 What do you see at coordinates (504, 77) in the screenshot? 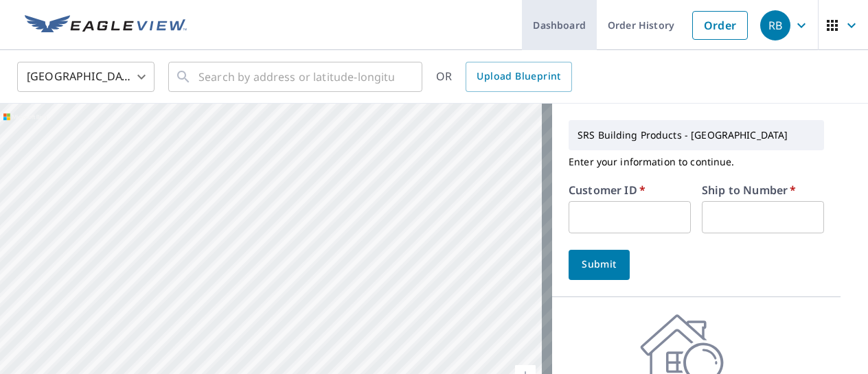
I see `div: OR` at bounding box center [504, 77].